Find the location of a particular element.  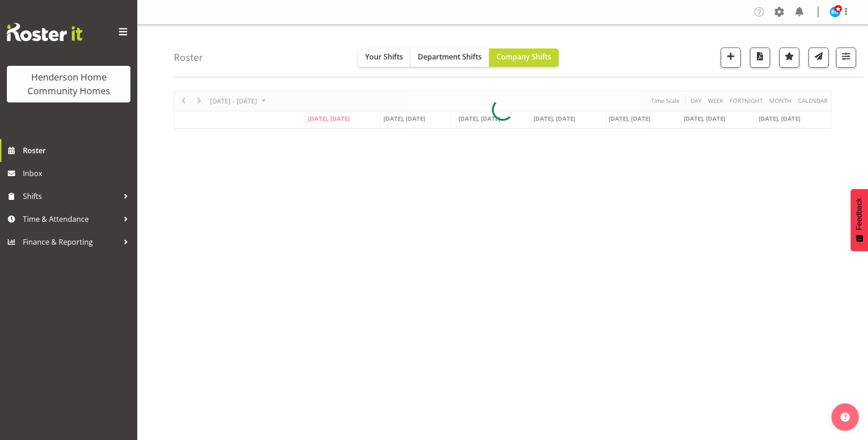

span: Finance & Reporting is located at coordinates (71, 242).